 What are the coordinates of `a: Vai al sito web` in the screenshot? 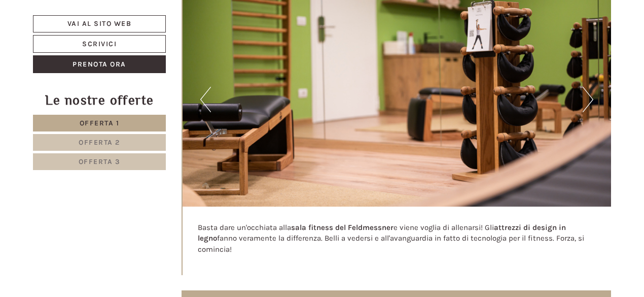 It's located at (100, 24).